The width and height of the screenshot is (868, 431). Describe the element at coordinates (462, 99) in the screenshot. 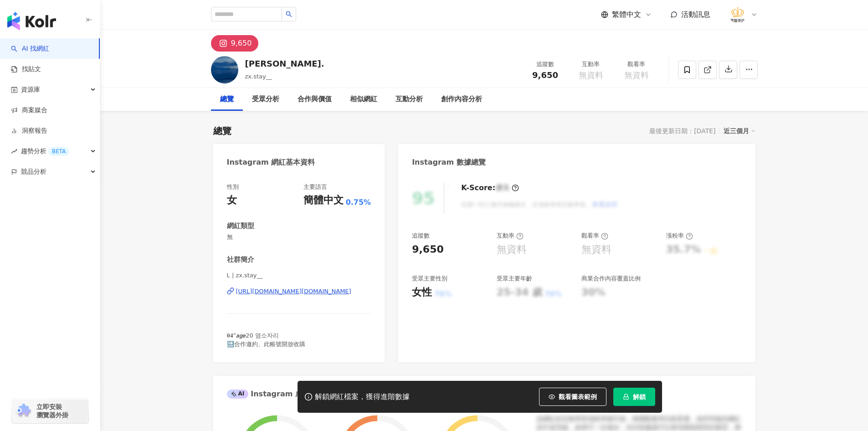

I see `div: 創作內容分析` at that location.